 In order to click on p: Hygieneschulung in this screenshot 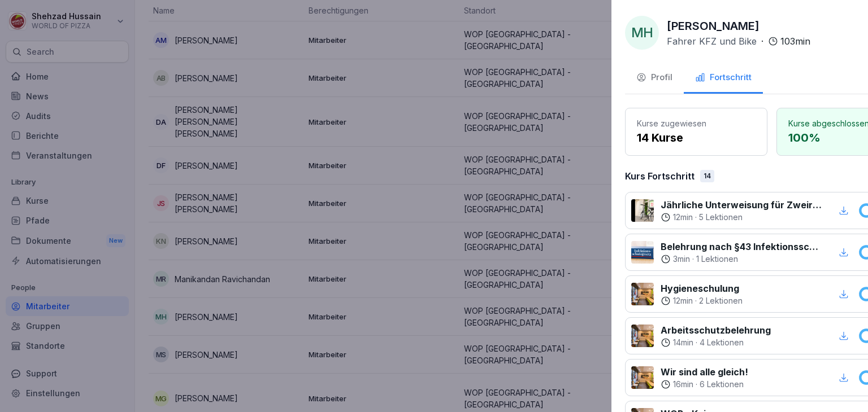, I will do `click(701, 288)`.